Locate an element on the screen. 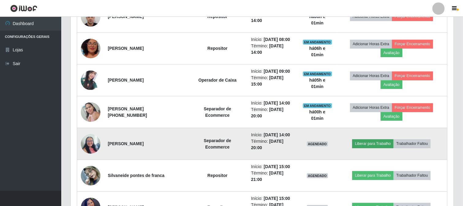 The width and height of the screenshot is (463, 206). strong: Operador de Caixa is located at coordinates (217, 80).